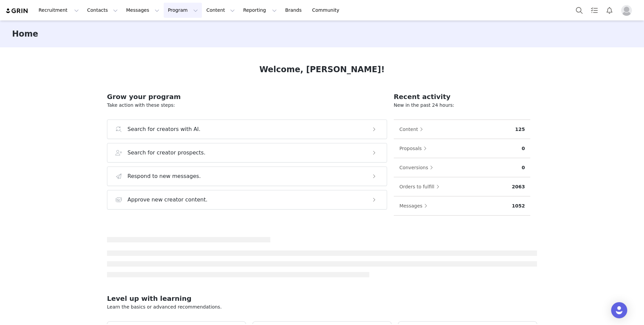 This screenshot has height=325, width=644. Describe the element at coordinates (167, 200) in the screenshot. I see `h3: Approve new creator content.` at that location.